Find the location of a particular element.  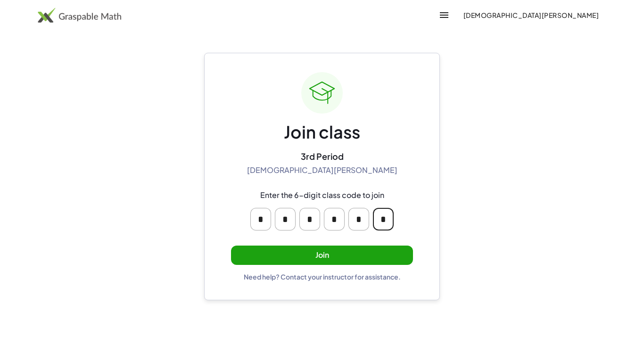

input: Please enter OTP character 1 is located at coordinates (261, 219).